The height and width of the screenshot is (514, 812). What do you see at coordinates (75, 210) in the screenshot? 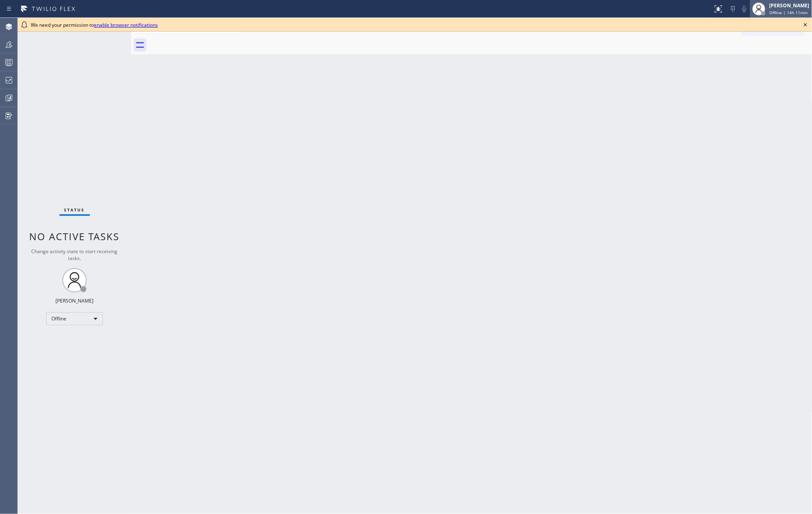
I see `span: Status` at bounding box center [75, 210].